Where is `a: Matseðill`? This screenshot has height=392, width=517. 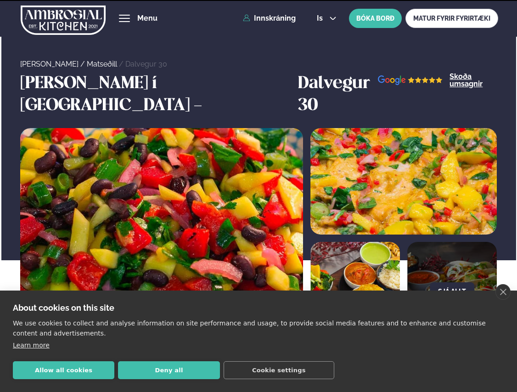
a: Matseðill is located at coordinates (102, 64).